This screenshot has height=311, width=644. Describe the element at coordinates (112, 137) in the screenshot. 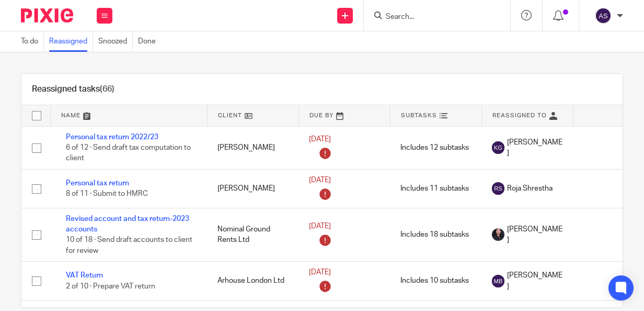

I see `a: Personal tax return 2022/23` at that location.